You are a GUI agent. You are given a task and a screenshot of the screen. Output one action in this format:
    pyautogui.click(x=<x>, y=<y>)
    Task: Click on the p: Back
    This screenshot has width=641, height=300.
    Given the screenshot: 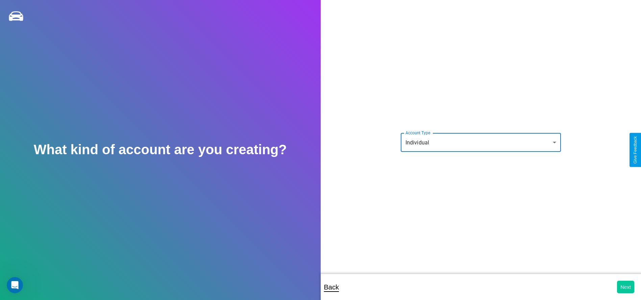 What is the action you would take?
    pyautogui.click(x=332, y=287)
    